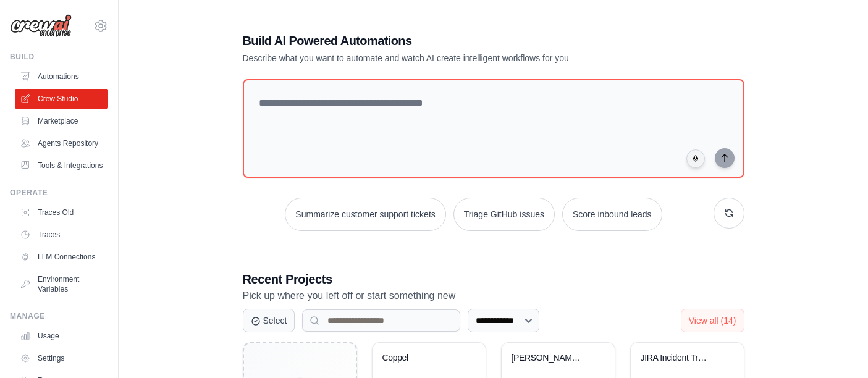 This screenshot has width=868, height=378. I want to click on div: Manage, so click(58, 317).